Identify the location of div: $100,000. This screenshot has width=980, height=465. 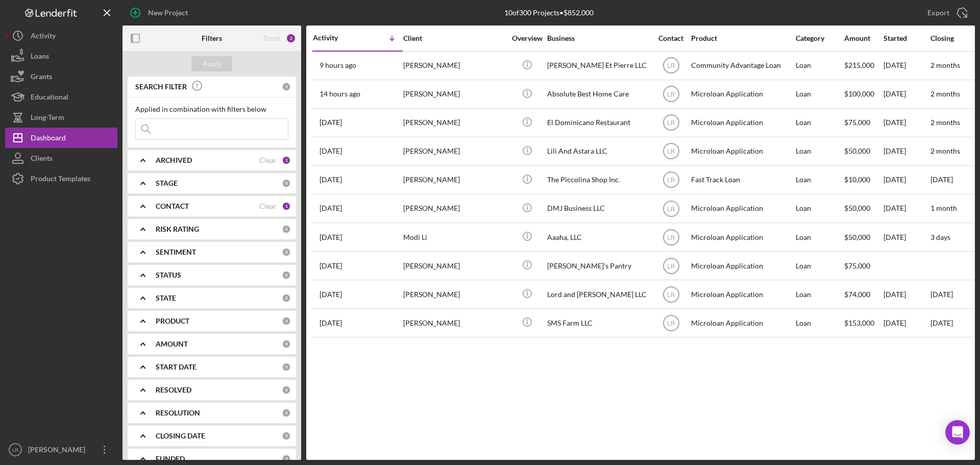
(863, 94).